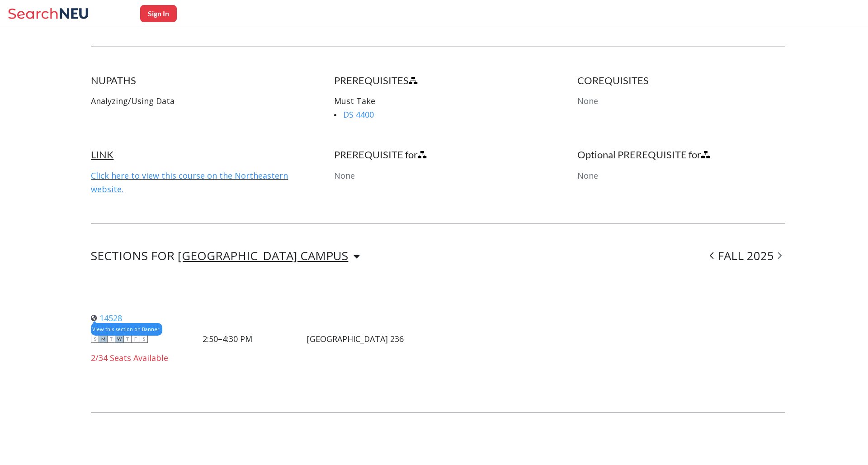 This screenshot has width=868, height=465. I want to click on span: M, so click(103, 338).